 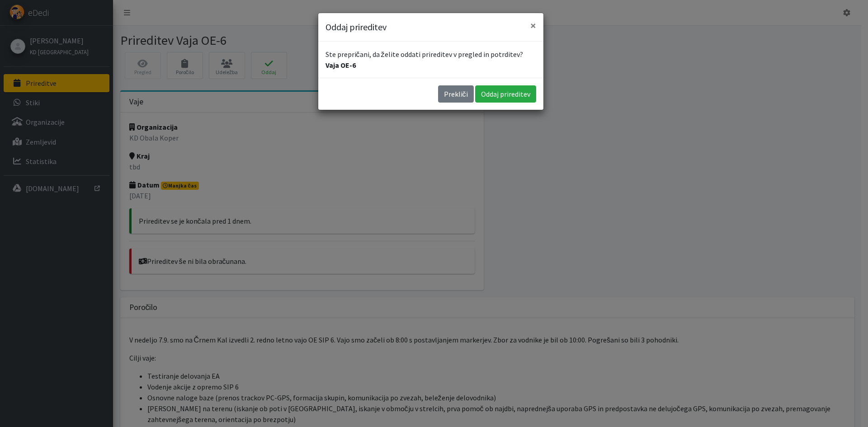 What do you see at coordinates (355, 27) in the screenshot?
I see `h5: Oddaj prireditev` at bounding box center [355, 27].